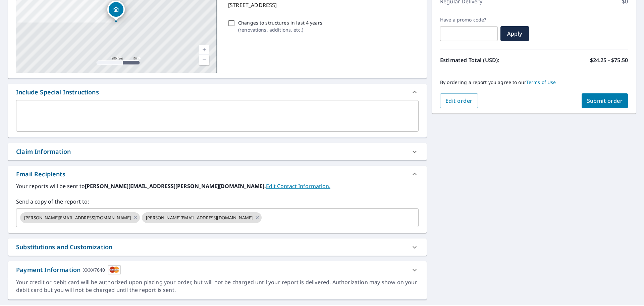 Image resolution: width=644 pixels, height=306 pixels. I want to click on p: By ordering a report you agree to our, so click(534, 82).